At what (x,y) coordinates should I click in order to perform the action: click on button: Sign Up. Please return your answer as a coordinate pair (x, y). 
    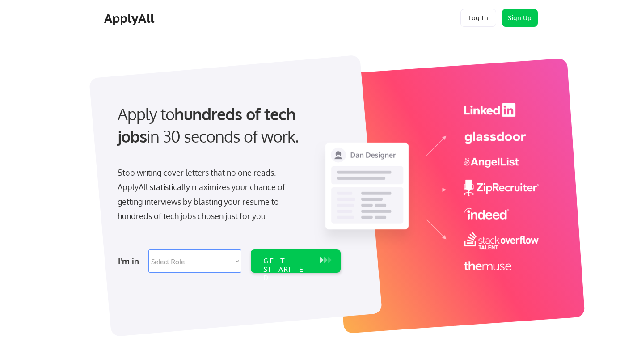
    Looking at the image, I should click on (520, 18).